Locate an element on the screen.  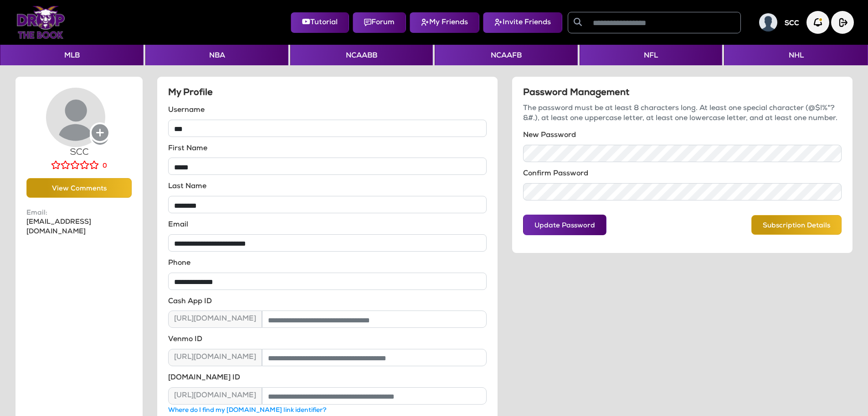
button: Tutorial is located at coordinates (320, 22).